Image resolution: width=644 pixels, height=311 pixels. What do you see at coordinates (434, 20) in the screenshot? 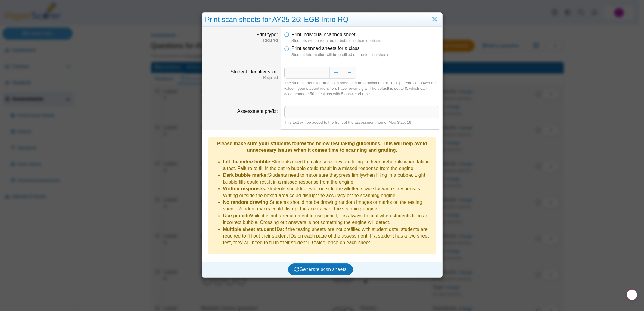
I see `a: Close` at bounding box center [434, 20].